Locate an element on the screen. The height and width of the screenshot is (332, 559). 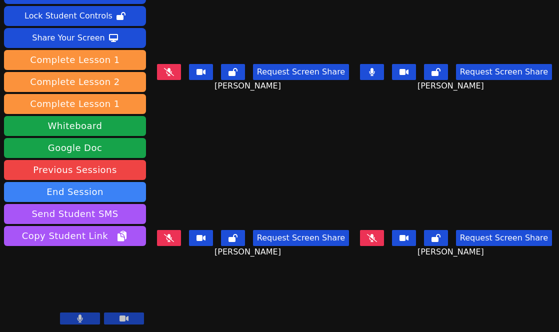
button: Copy Student Link is located at coordinates (75, 236).